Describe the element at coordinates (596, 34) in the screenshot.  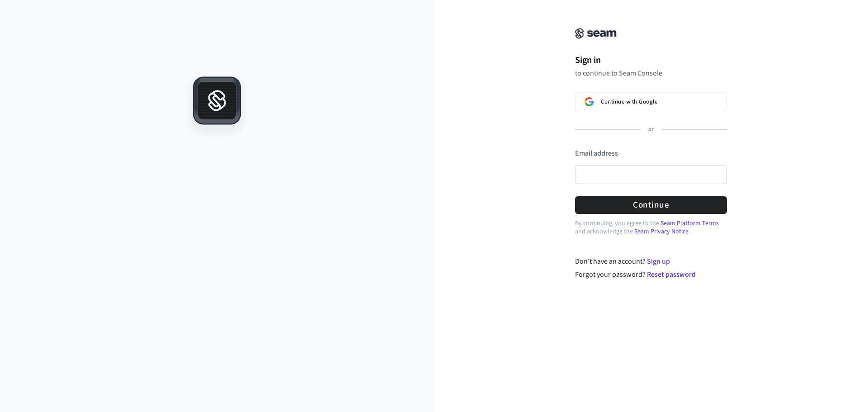
I see `img: Seam Console` at that location.